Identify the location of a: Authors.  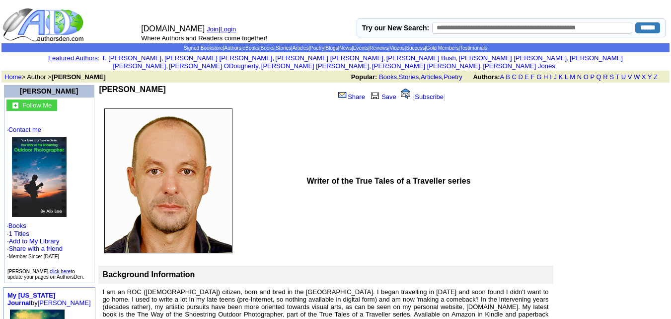
(233, 48).